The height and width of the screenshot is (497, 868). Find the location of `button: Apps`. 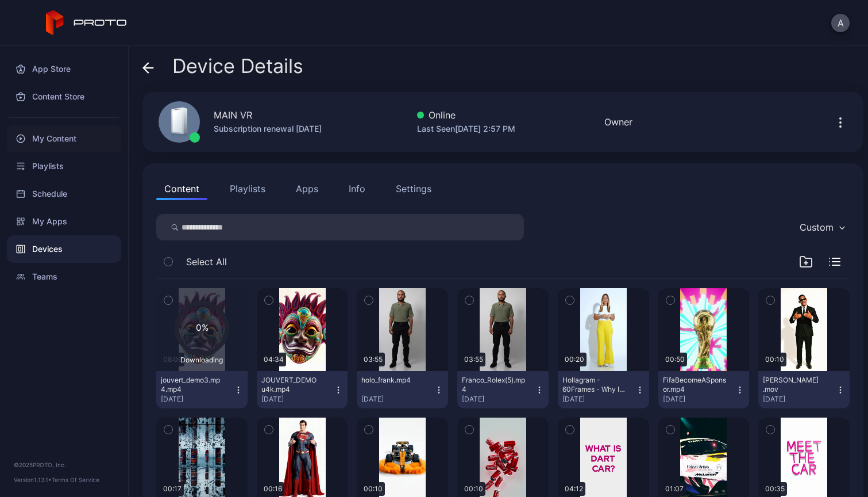

button: Apps is located at coordinates (307, 189).